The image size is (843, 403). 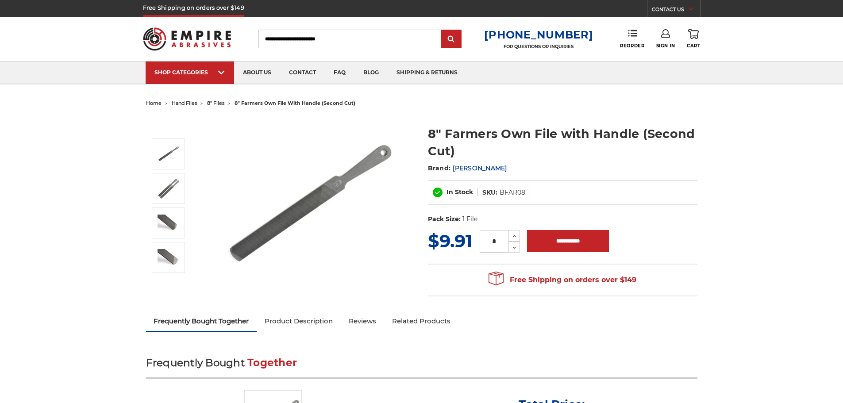 What do you see at coordinates (201, 321) in the screenshot?
I see `a: Frequently Bought Together` at bounding box center [201, 321].